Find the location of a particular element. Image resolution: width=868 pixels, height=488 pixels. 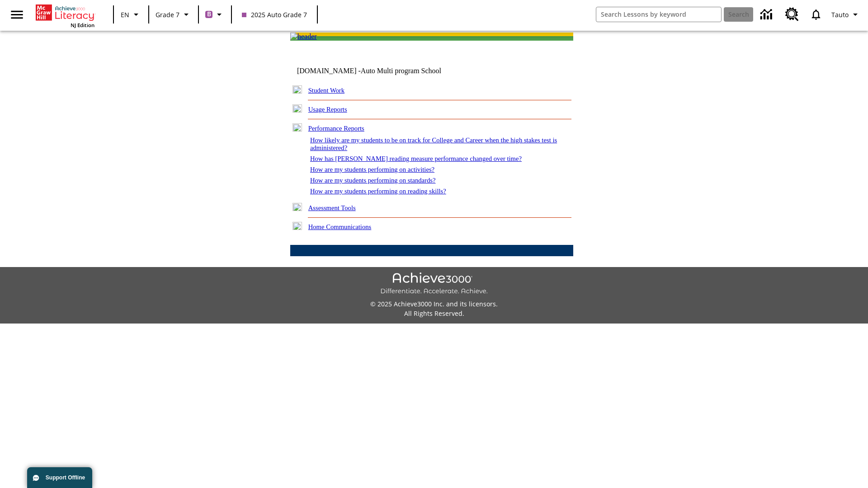

a: Notifications is located at coordinates (816, 14).